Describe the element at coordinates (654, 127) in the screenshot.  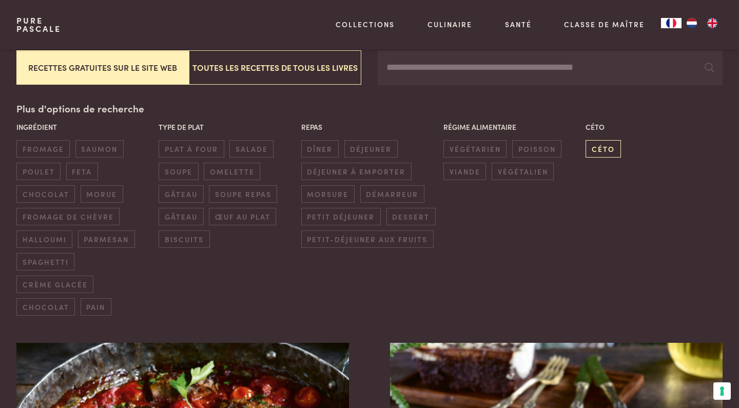
I see `p: Céto` at that location.